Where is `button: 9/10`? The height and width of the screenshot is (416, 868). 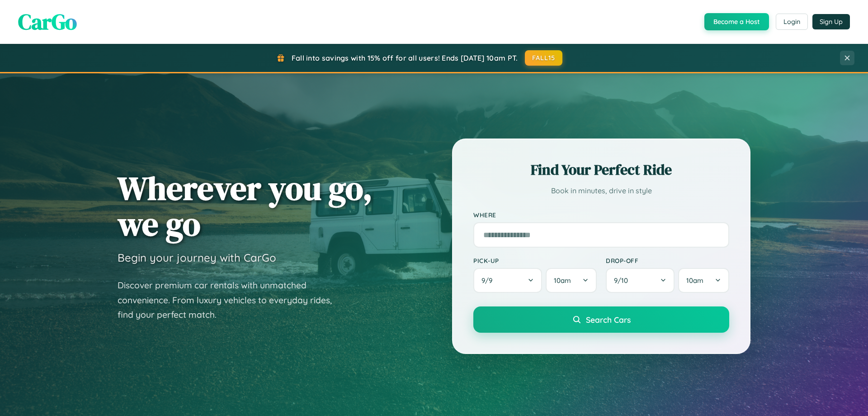 button: 9/10 is located at coordinates (641, 280).